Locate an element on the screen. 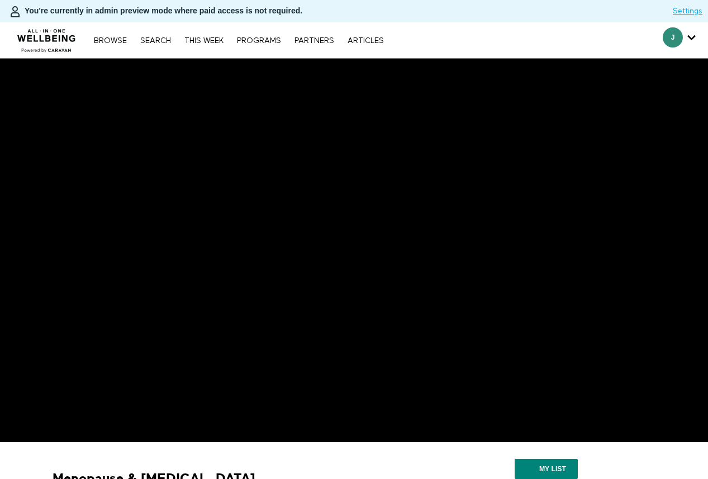 This screenshot has height=479, width=708. img: CARAVAN is located at coordinates (46, 37).